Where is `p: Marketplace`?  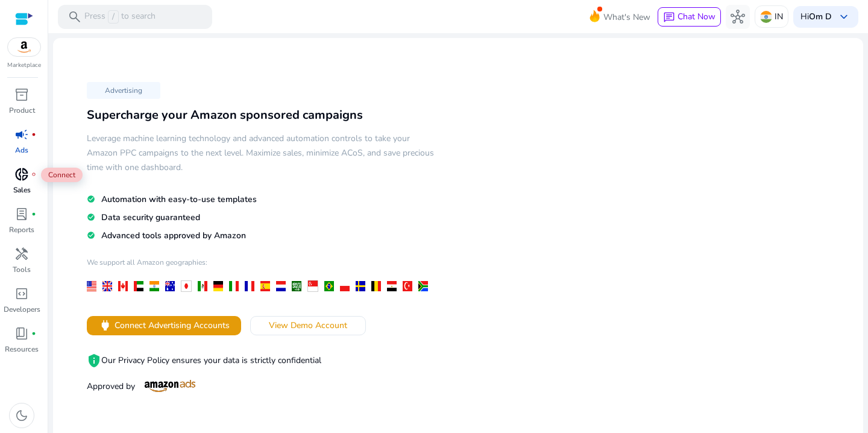
p: Marketplace is located at coordinates (24, 65).